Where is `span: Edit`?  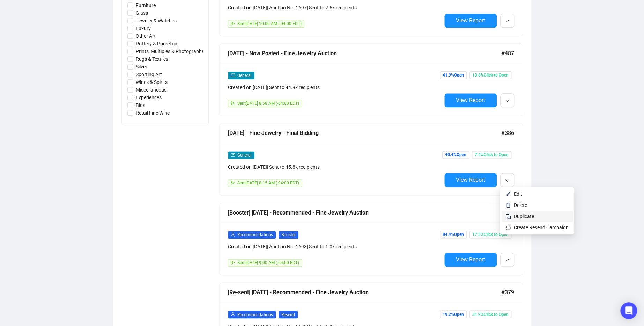 span: Edit is located at coordinates (518, 194).